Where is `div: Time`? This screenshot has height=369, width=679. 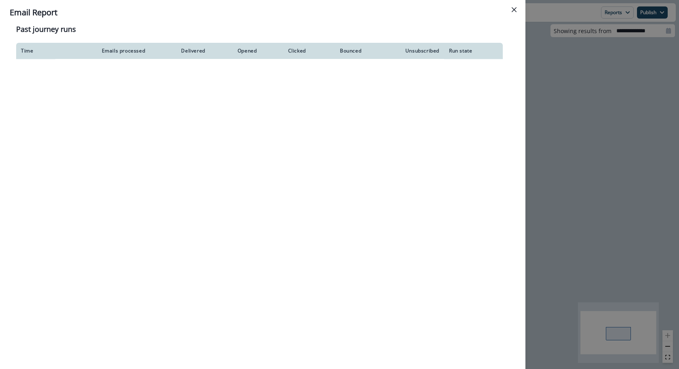 div: Time is located at coordinates (36, 51).